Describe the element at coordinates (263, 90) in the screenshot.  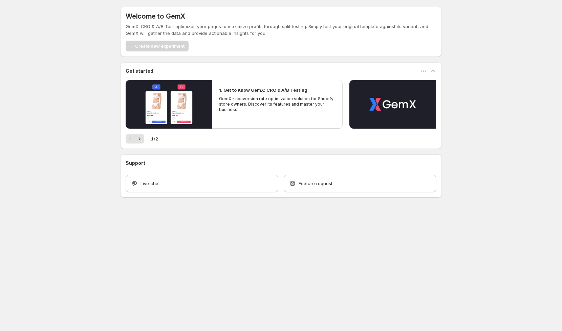
I see `h2: 1. Get to Know GemX: CRO & A/B Testing` at that location.